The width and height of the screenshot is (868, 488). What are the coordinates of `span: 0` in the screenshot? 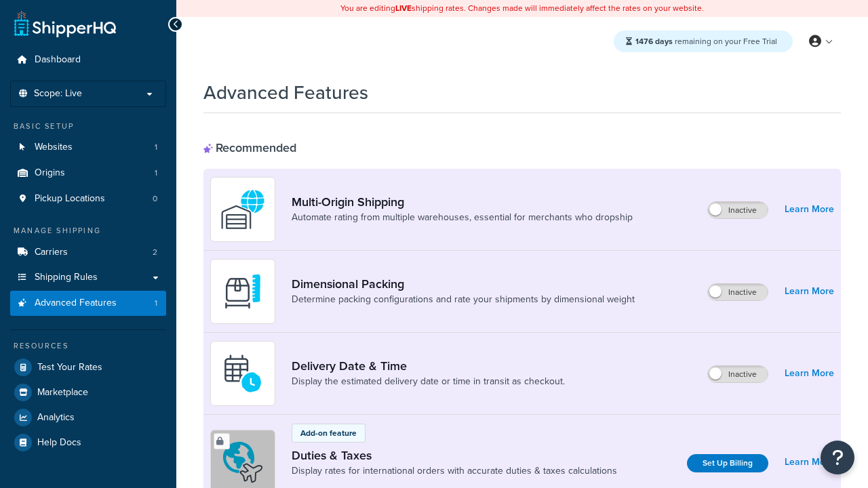 It's located at (155, 199).